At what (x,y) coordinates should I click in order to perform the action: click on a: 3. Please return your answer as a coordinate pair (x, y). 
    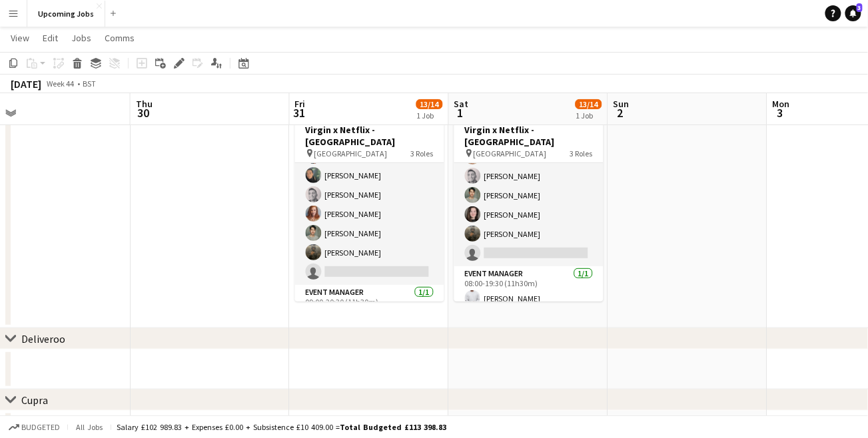
    Looking at the image, I should click on (853, 13).